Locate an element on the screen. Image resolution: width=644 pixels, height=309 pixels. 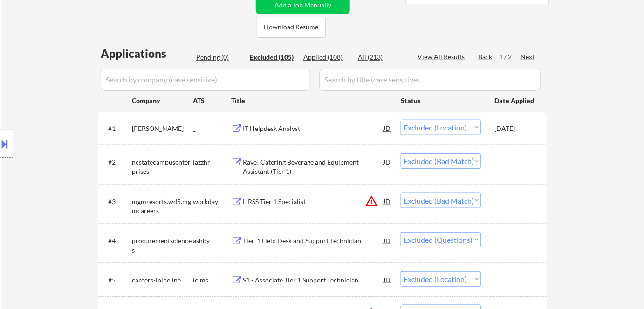
div: IT Helpdesk Analyst is located at coordinates (313, 129).